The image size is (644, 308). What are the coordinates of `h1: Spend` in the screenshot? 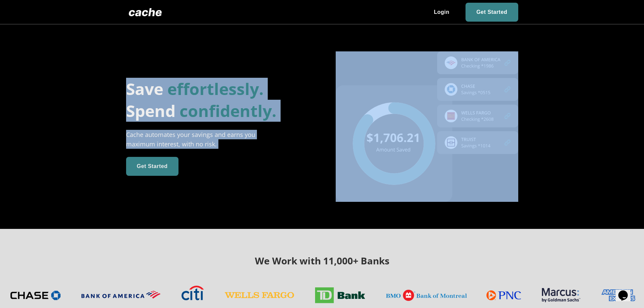 It's located at (217, 111).